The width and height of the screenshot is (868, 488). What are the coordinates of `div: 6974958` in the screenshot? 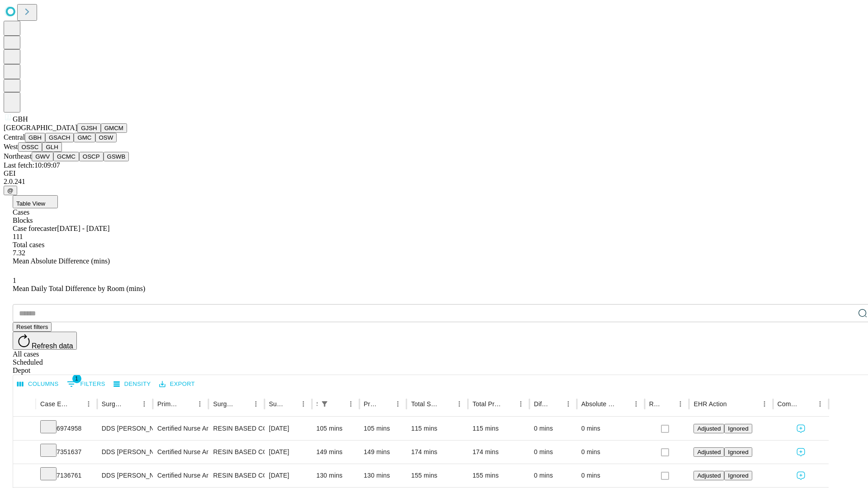 It's located at (67, 428).